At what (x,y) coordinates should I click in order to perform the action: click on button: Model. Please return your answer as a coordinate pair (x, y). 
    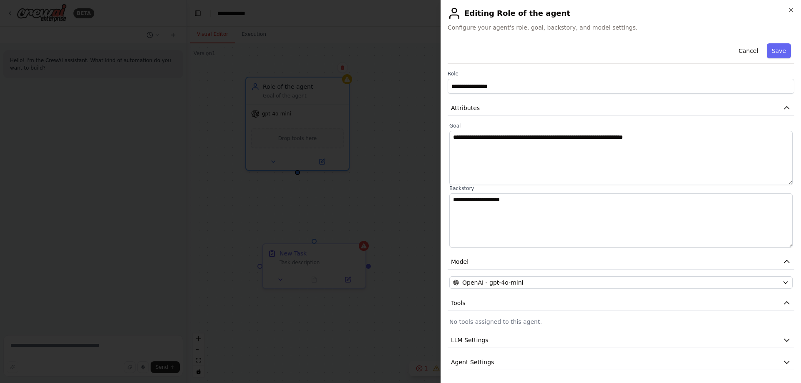
    Looking at the image, I should click on (621, 262).